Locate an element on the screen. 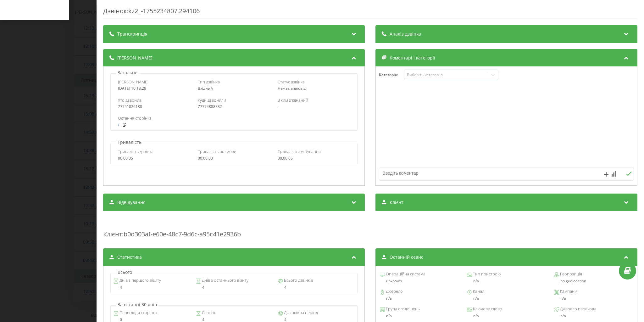 The image size is (644, 322). span: З ким з'єднаний is located at coordinates (293, 100).